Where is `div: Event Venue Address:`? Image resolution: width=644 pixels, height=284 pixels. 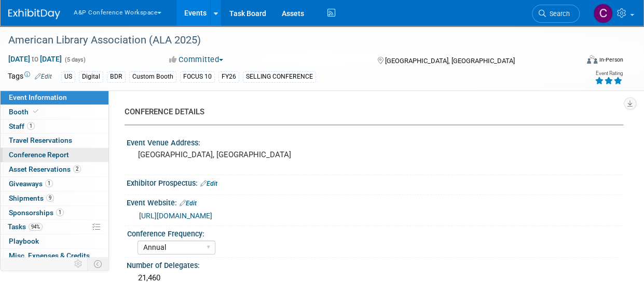
div: Event Venue Address: is located at coordinates (375, 142).